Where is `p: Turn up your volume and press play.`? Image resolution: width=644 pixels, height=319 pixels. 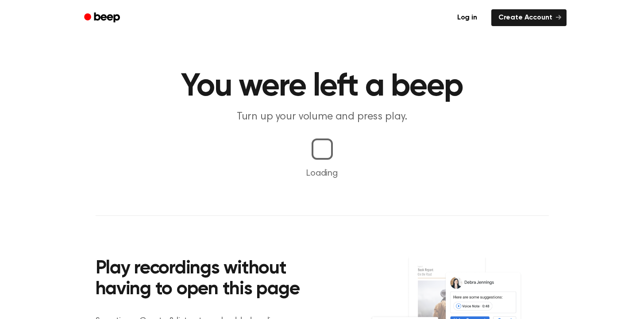
p: Turn up your volume and press play. is located at coordinates (322, 117).